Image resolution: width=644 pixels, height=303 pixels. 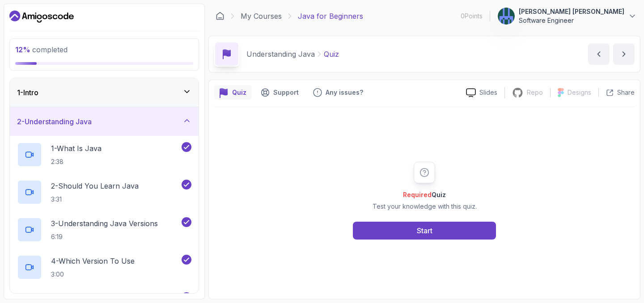 What do you see at coordinates (104, 229) in the screenshot?
I see `button: 3-Understanding Java Versions6:19` at bounding box center [104, 229].